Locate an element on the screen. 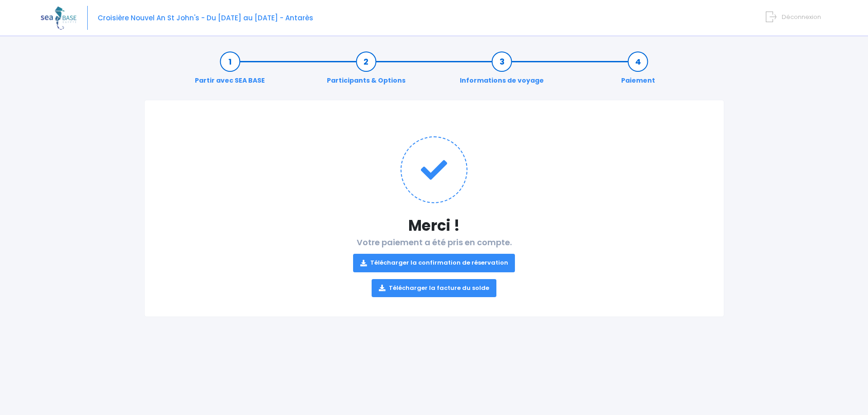  a: Paiement is located at coordinates (638, 71).